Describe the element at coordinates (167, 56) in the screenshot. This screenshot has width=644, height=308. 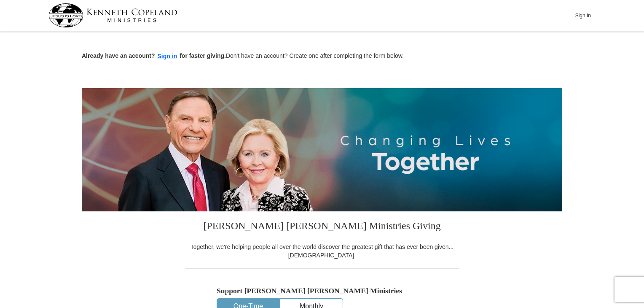
I see `button: Sign in` at that location.